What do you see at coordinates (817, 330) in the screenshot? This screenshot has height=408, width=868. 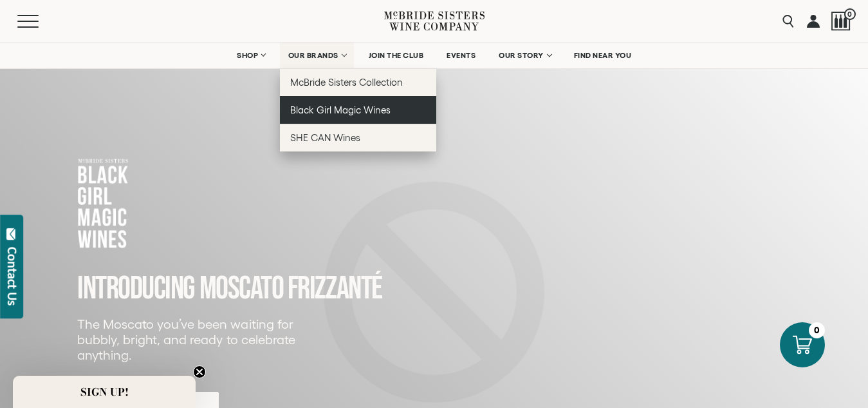 I see `div: 0` at bounding box center [817, 330].